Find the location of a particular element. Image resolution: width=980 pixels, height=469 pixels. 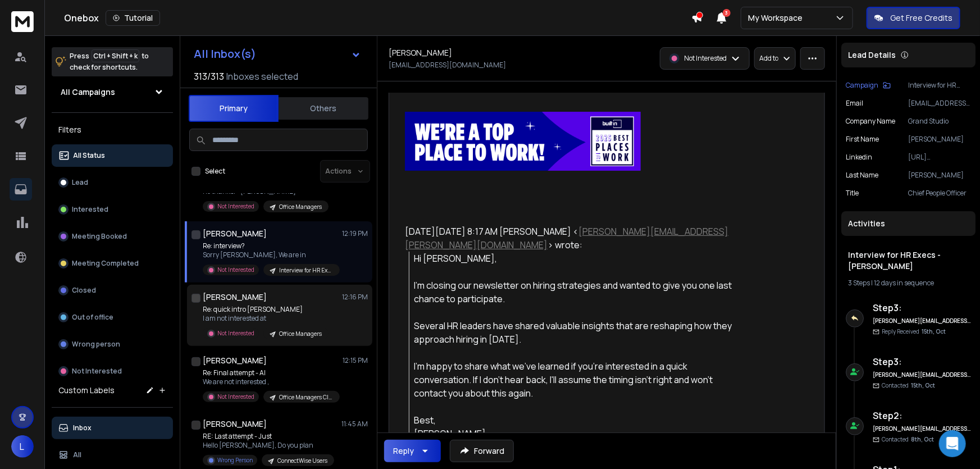

button: All Campaigns is located at coordinates (112, 92).